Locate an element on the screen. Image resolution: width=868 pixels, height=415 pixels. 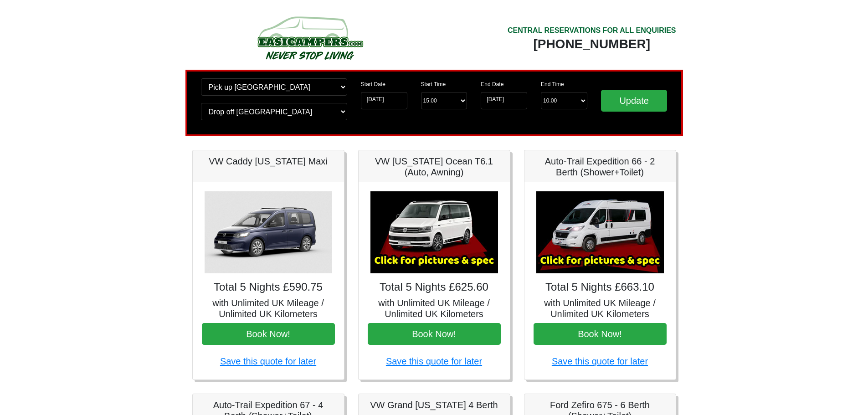
h4: Total 5 Nights £625.60 is located at coordinates (434, 287).